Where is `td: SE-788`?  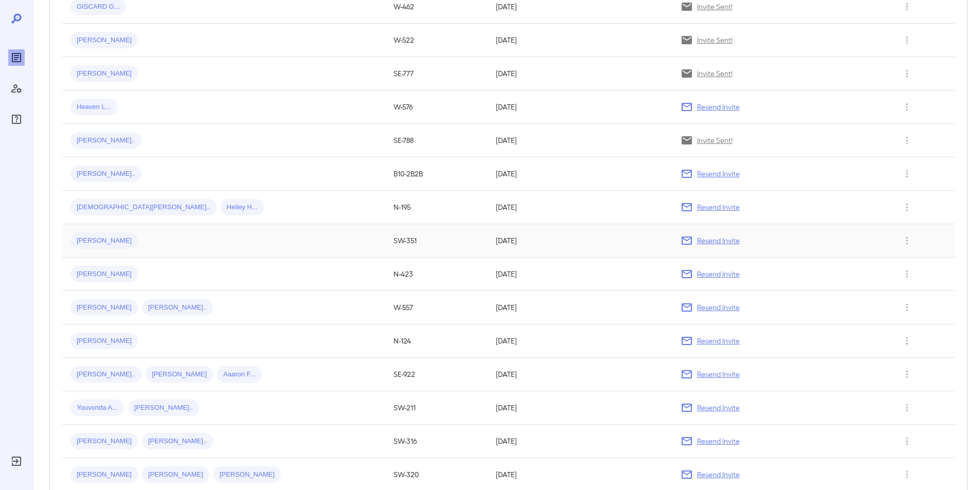 td: SE-788 is located at coordinates (436, 140).